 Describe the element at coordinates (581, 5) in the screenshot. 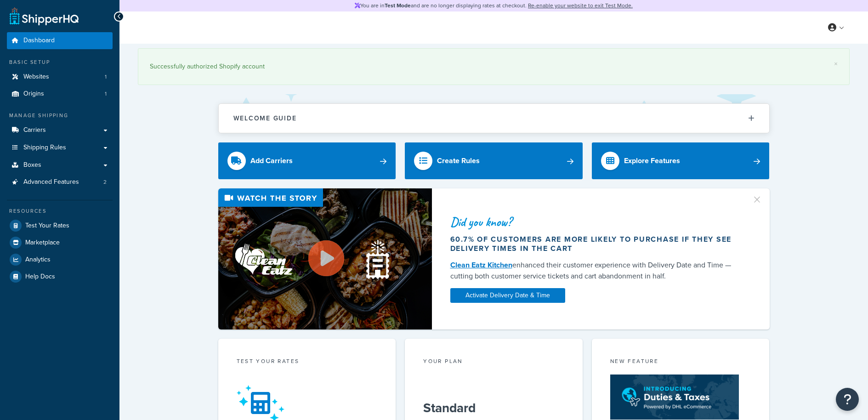

I see `a: Re-enable your website to exit Test Mode.` at that location.